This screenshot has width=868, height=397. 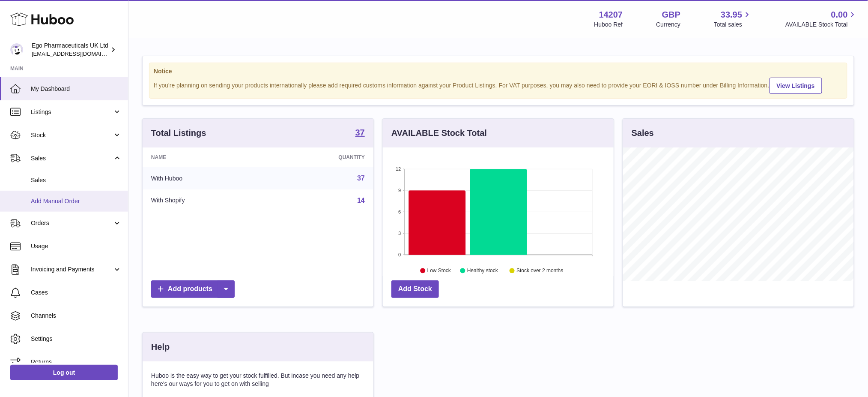 What do you see at coordinates (76, 201) in the screenshot?
I see `span: Add Manual Order` at bounding box center [76, 201].